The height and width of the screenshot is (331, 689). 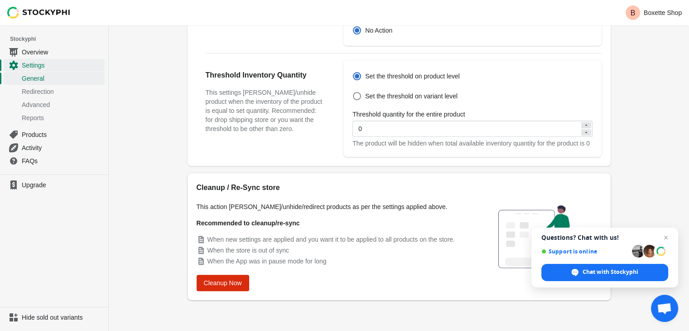 I want to click on div: Open chat, so click(x=665, y=308).